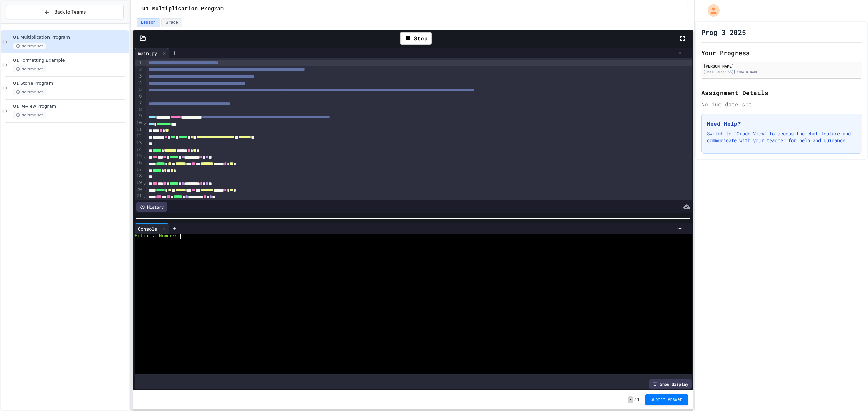 This screenshot has height=411, width=868. What do you see at coordinates (781, 124) in the screenshot?
I see `h3: Need Help?` at bounding box center [781, 124].